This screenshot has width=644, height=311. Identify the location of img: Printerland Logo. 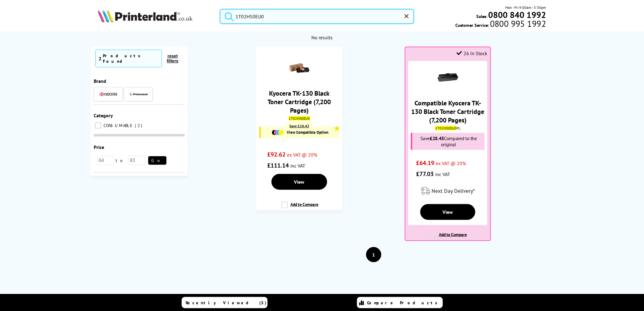
(145, 16).